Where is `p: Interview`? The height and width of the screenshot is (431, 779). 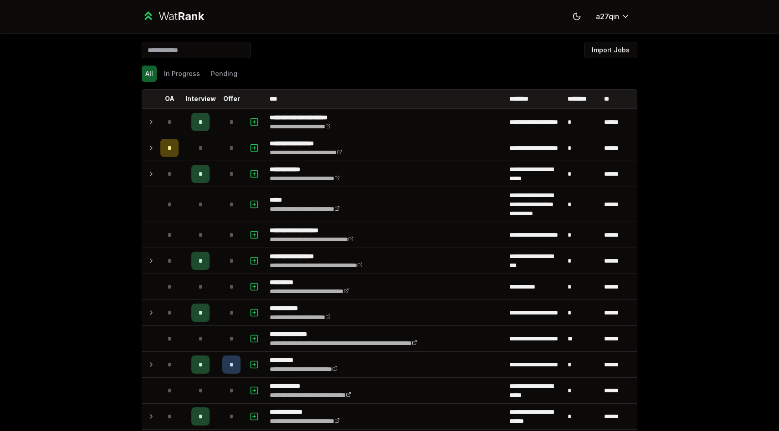
p: Interview is located at coordinates (200, 99).